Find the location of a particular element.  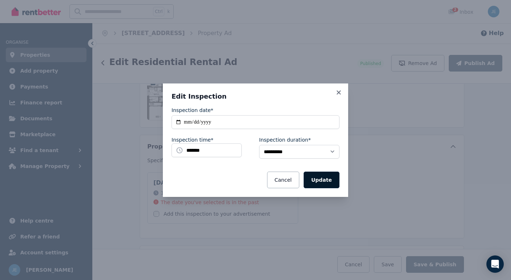

h3: Edit Inspection is located at coordinates (255, 97).